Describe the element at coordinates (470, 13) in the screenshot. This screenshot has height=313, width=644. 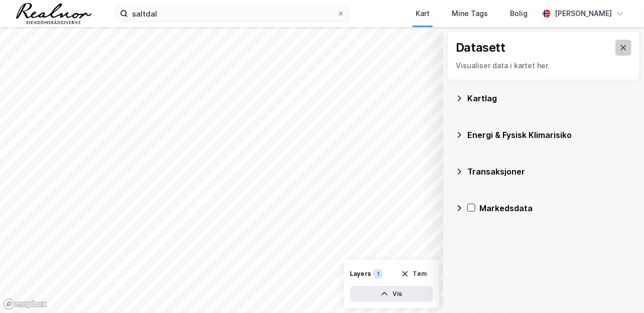
I see `div: Mine Tags` at that location.